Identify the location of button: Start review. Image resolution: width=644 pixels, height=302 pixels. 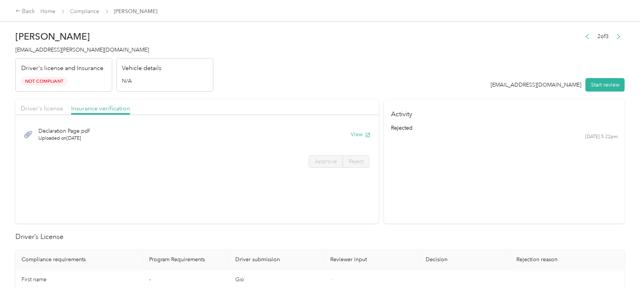
(606, 84).